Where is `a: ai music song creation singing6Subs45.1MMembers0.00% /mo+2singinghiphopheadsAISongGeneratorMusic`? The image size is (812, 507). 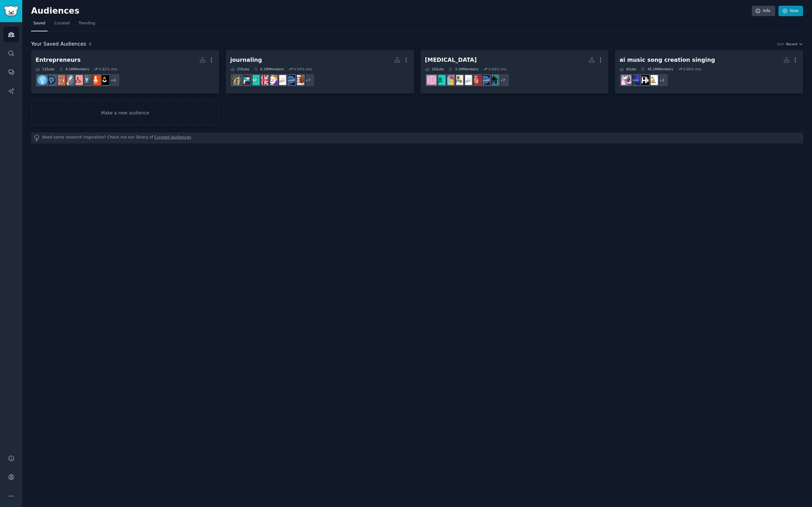
a: ai music song creation singing6Subs45.1MMembers0.00% /mo+2singinghiphopheadsAISongGeneratorMusic is located at coordinates (708, 71).